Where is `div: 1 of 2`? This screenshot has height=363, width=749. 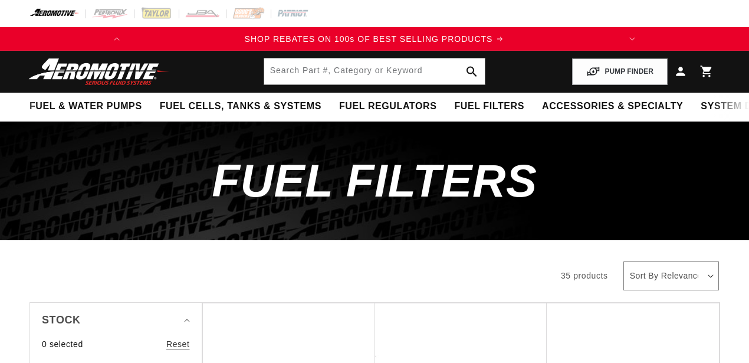
div: 1 of 2 is located at coordinates (374, 39).